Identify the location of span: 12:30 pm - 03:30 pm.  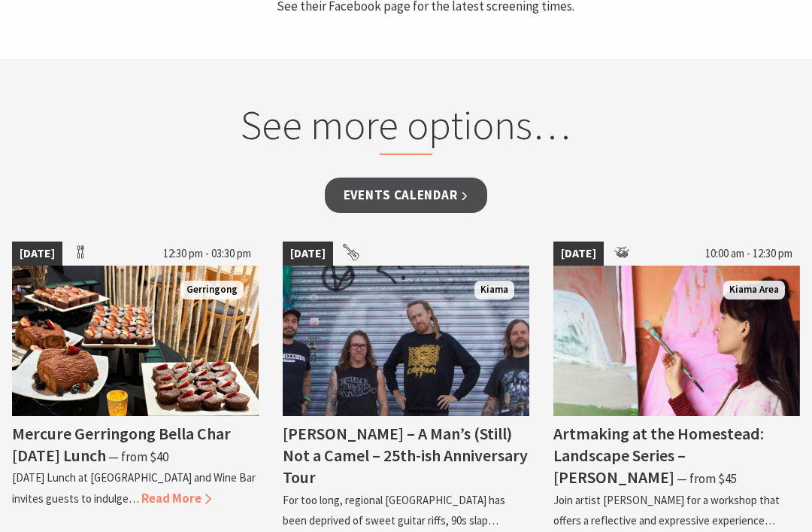
(206, 254).